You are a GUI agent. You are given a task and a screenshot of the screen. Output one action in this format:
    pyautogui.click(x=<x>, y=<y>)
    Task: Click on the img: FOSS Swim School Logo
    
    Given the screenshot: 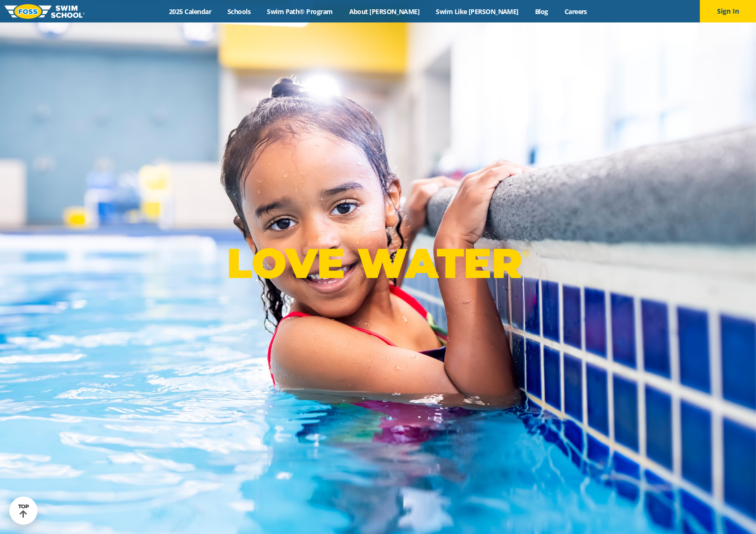 What is the action you would take?
    pyautogui.click(x=45, y=12)
    